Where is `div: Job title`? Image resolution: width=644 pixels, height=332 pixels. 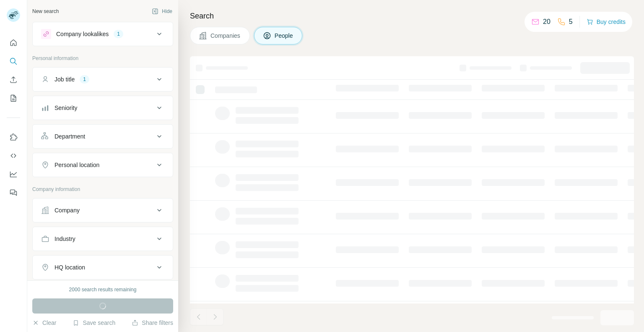
div: Job title is located at coordinates (64, 79).